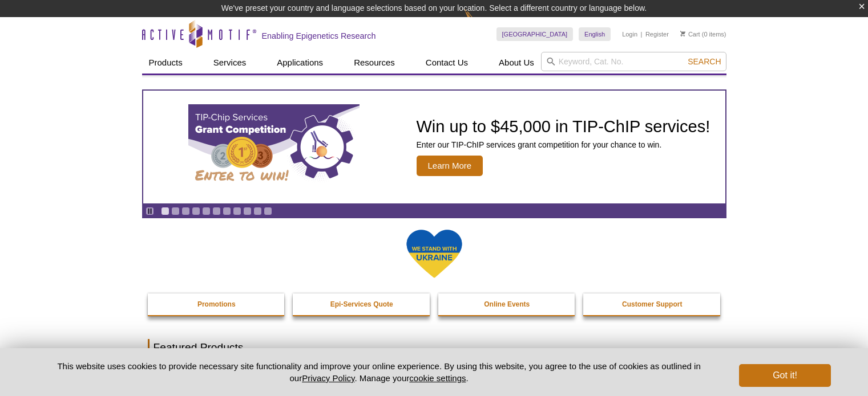 This screenshot has height=396, width=868. What do you see at coordinates (362, 304) in the screenshot?
I see `strong: Epi-Services Quote` at bounding box center [362, 304].